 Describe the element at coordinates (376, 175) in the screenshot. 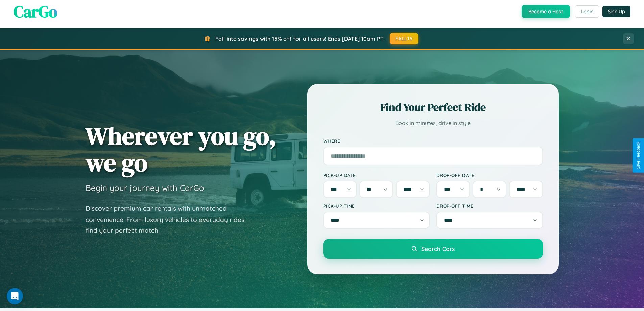

I see `label: Pick-up Date` at that location.